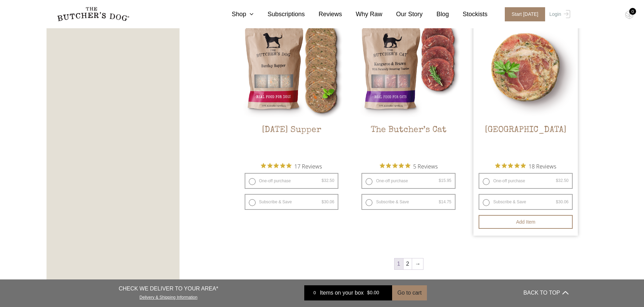  Describe the element at coordinates (235, 14) in the screenshot. I see `a: Shop` at that location.